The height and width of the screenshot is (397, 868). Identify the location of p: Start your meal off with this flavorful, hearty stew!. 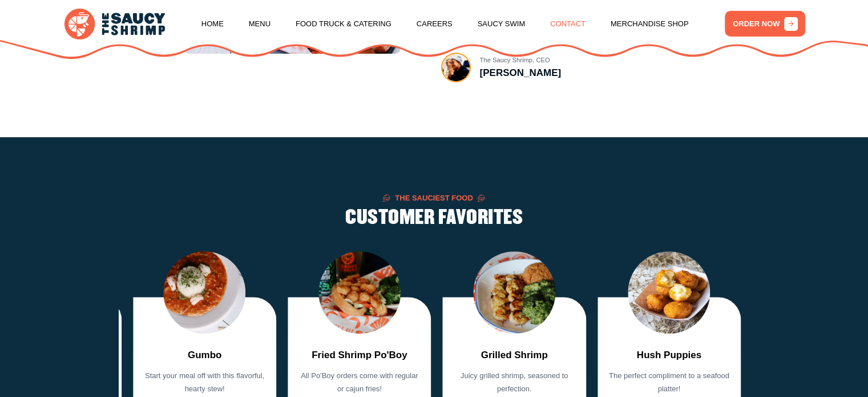
(204, 382).